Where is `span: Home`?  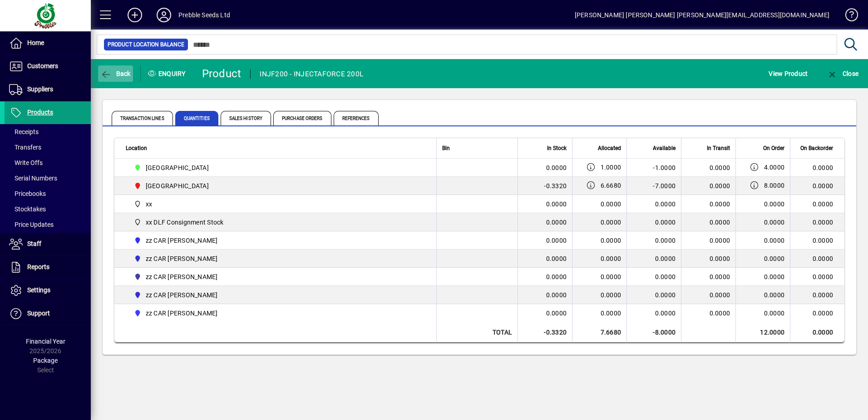
span: Home is located at coordinates (36, 43).